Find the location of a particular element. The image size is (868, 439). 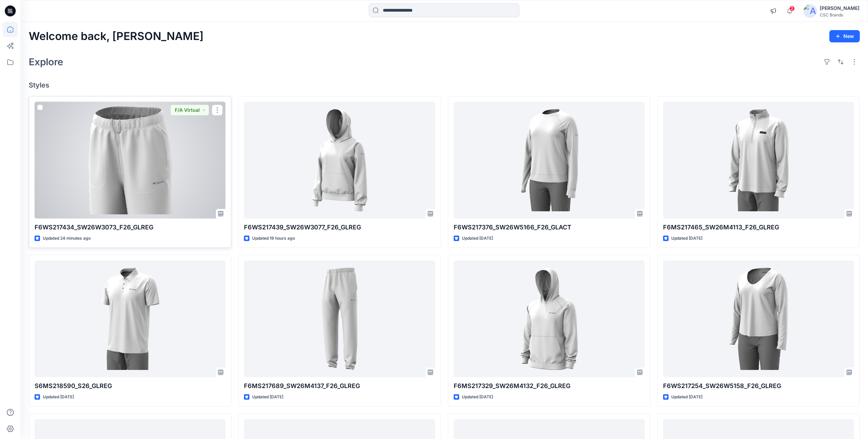

a: F6WS217434_SW26W3073_F26_GLREG is located at coordinates (130, 160).